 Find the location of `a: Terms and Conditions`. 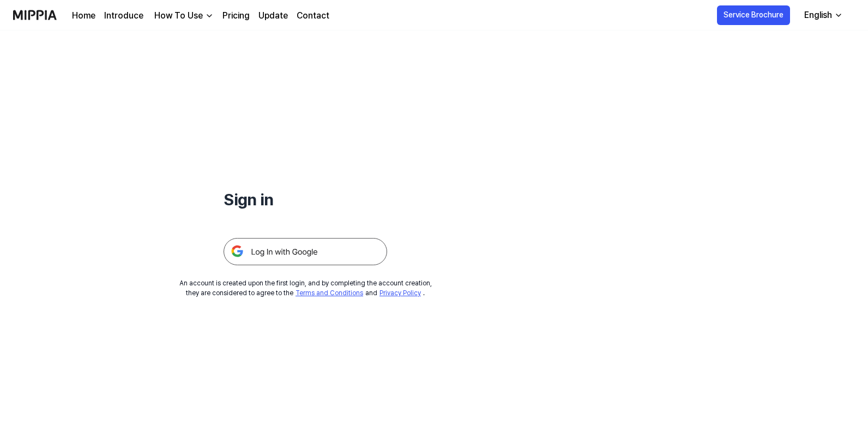

a: Terms and Conditions is located at coordinates (329, 293).